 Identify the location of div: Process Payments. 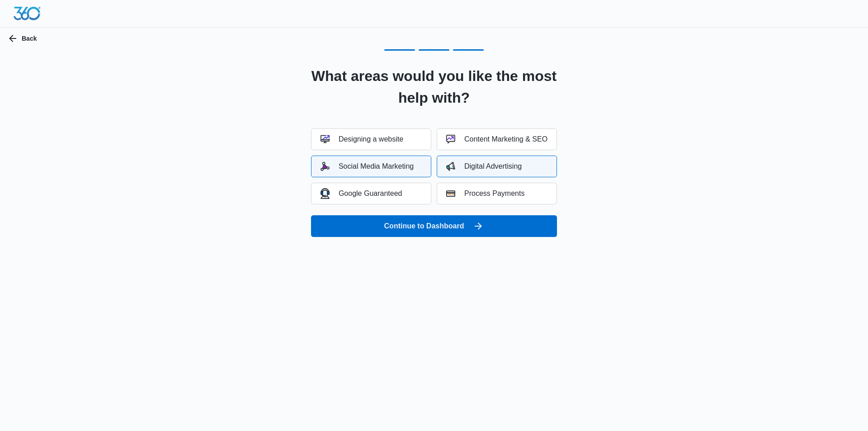
(485, 194).